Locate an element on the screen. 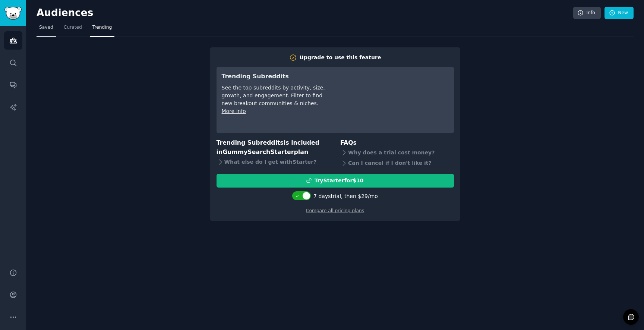 The height and width of the screenshot is (330, 644). a: Trending is located at coordinates (102, 29).